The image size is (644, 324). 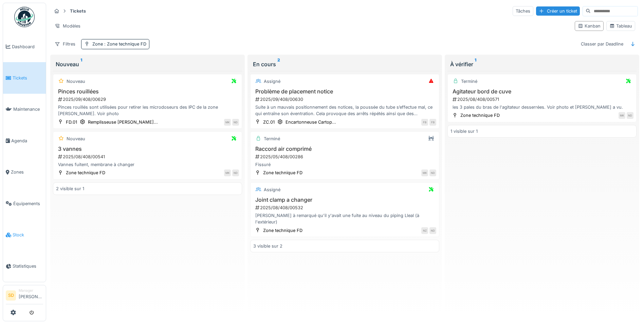 What do you see at coordinates (345, 207) in the screenshot?
I see `div: 2025/08/408/00532` at bounding box center [345, 207].